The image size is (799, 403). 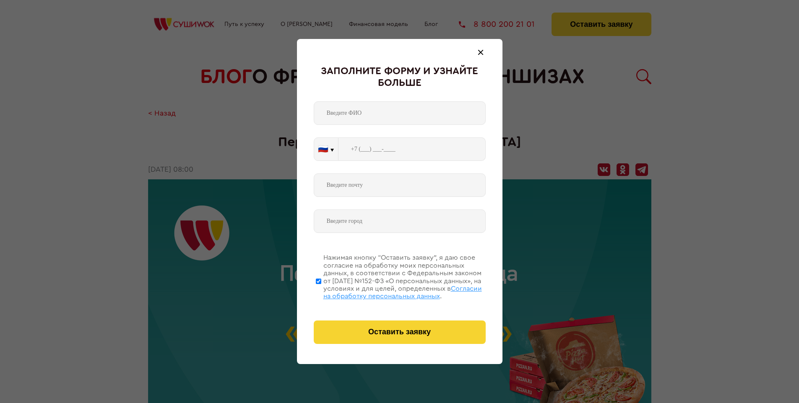 I want to click on input: Введите ФИО, so click(x=400, y=113).